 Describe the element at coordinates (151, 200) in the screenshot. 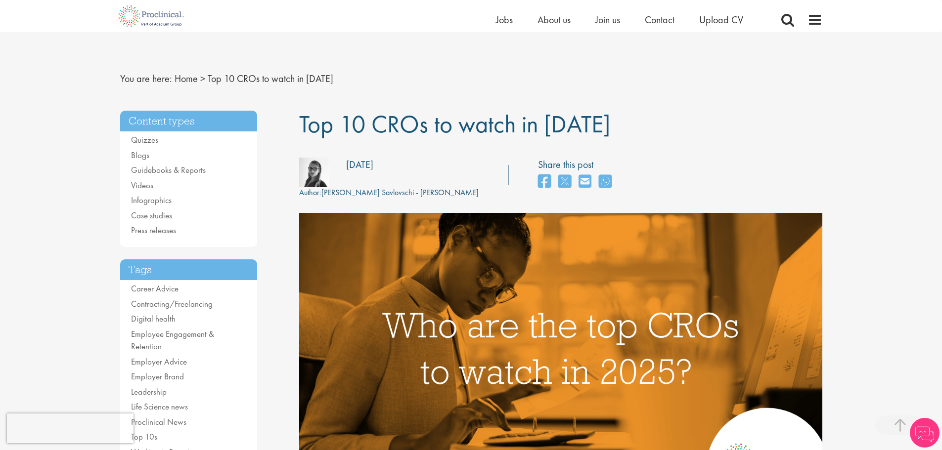

I see `a: Infographics` at that location.